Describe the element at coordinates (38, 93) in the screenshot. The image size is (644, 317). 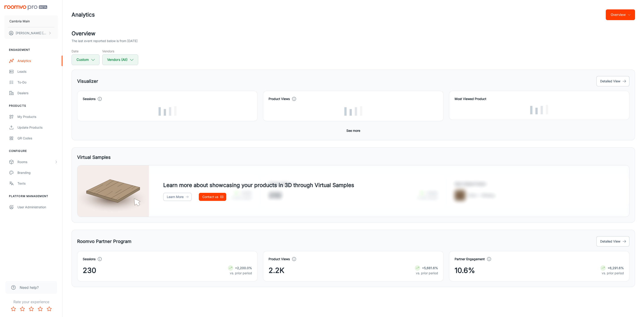
I see `div: Dealers` at that location.